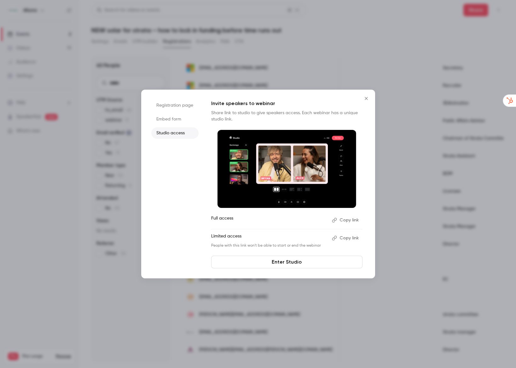  Describe the element at coordinates (269, 220) in the screenshot. I see `p: Full access` at that location.